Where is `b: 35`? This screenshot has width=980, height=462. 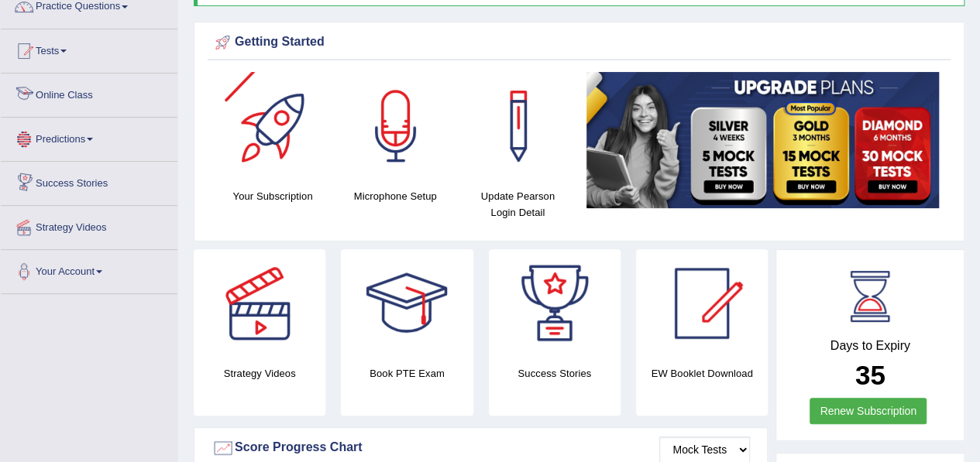 b: 35 is located at coordinates (870, 375).